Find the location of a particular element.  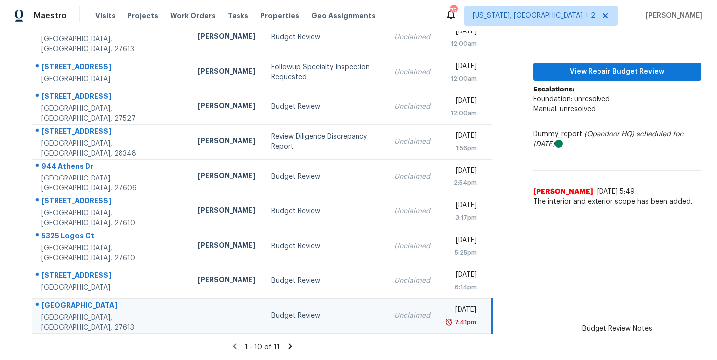

div: Review Diligence Discrepancy Report is located at coordinates (325, 142).